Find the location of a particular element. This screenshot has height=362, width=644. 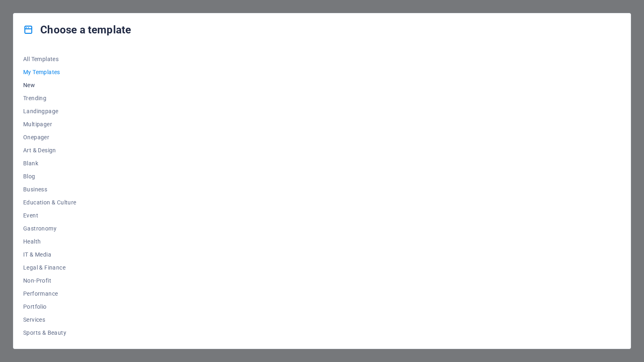

span: Health is located at coordinates (50, 242).